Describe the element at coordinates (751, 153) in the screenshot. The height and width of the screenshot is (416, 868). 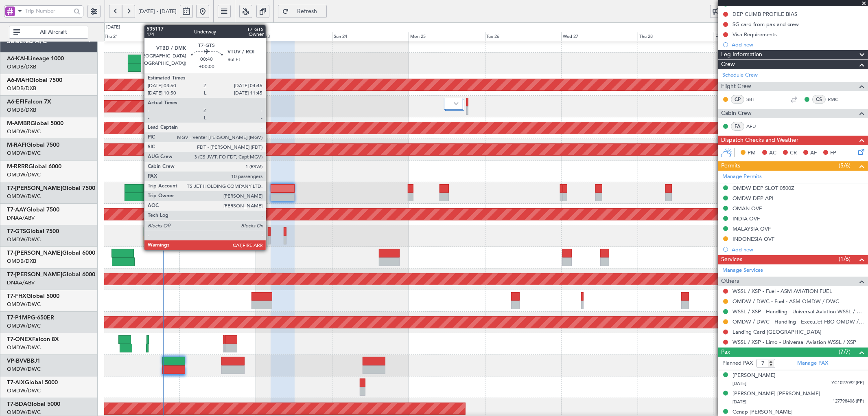
I see `span: PM` at that location.